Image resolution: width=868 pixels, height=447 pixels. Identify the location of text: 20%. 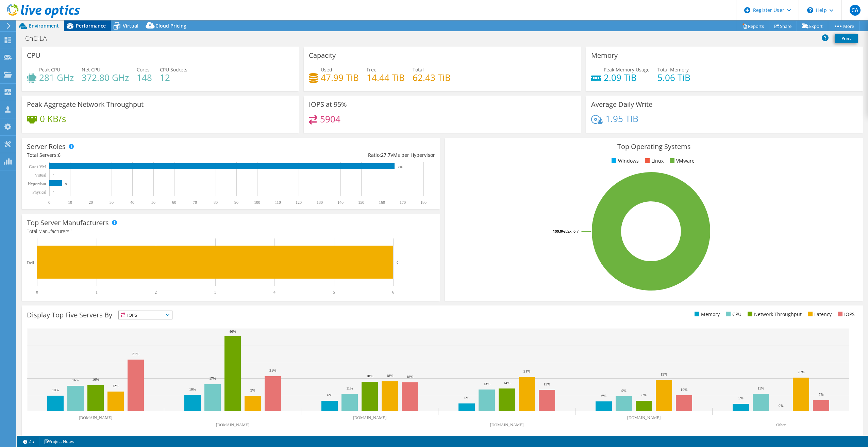
(801, 372).